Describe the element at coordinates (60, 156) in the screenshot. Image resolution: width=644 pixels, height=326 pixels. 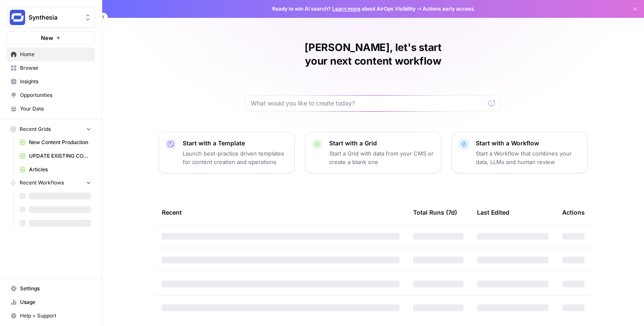
I see `span: UPDATE EXISTING CONTENT` at that location.